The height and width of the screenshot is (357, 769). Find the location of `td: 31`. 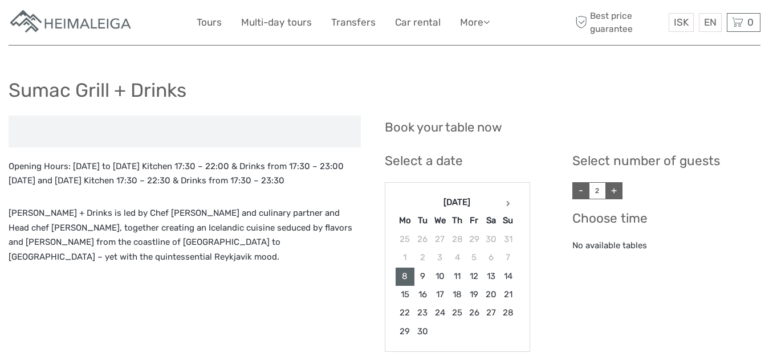

td: 31 is located at coordinates (508, 239).